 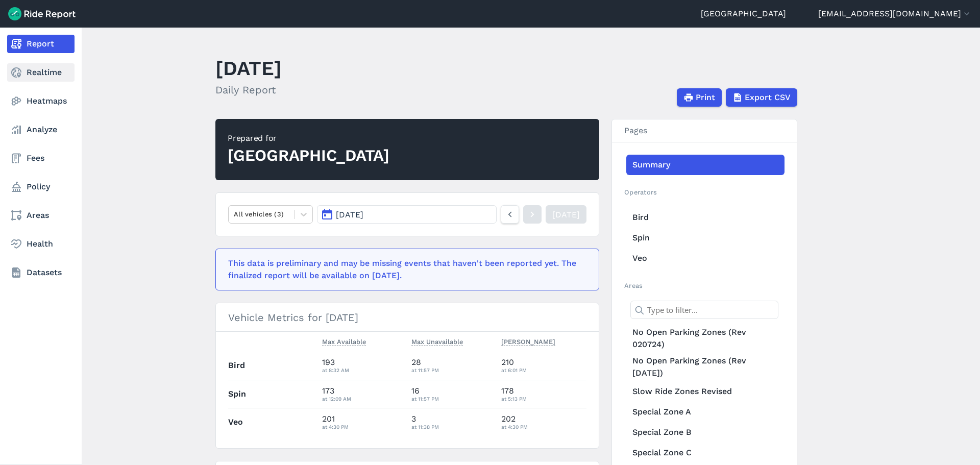 I want to click on h2: Daily Report, so click(x=249, y=89).